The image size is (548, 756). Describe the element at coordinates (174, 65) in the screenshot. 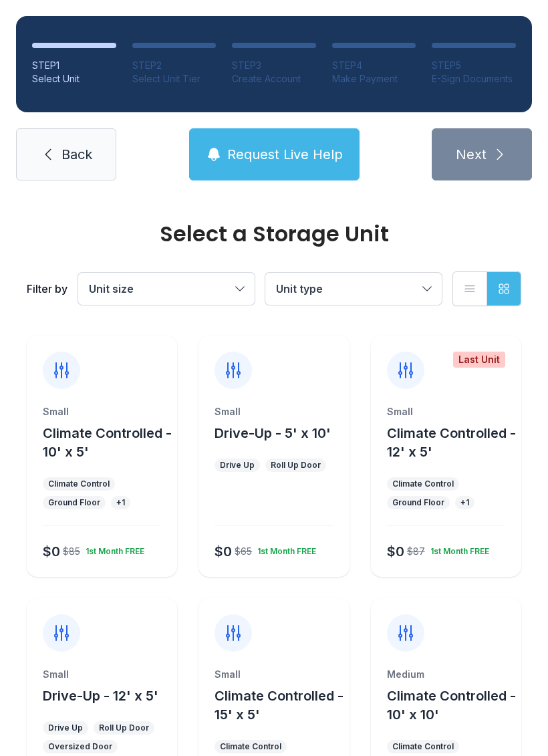

I see `div: STEP 2` at that location.